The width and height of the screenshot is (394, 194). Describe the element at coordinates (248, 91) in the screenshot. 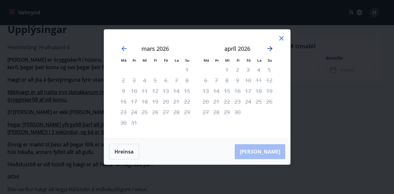

I see `td: Not available. föstudagur, 17. apríl 2026` at that location.